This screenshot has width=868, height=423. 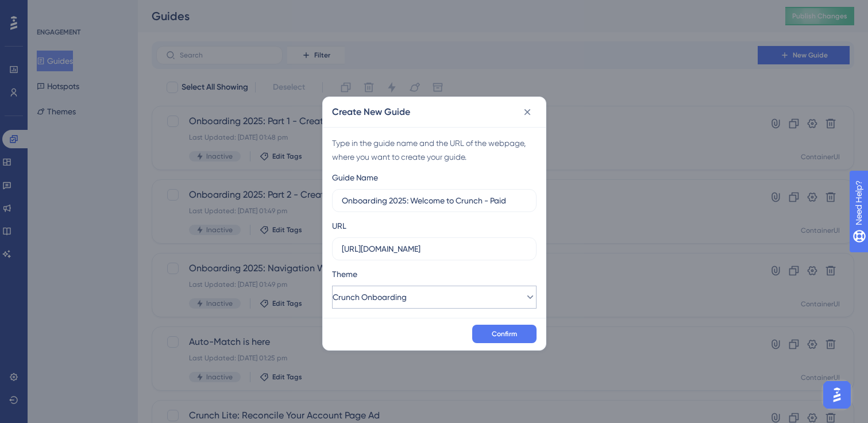 What do you see at coordinates (339, 225) in the screenshot?
I see `div: URL` at bounding box center [339, 225].